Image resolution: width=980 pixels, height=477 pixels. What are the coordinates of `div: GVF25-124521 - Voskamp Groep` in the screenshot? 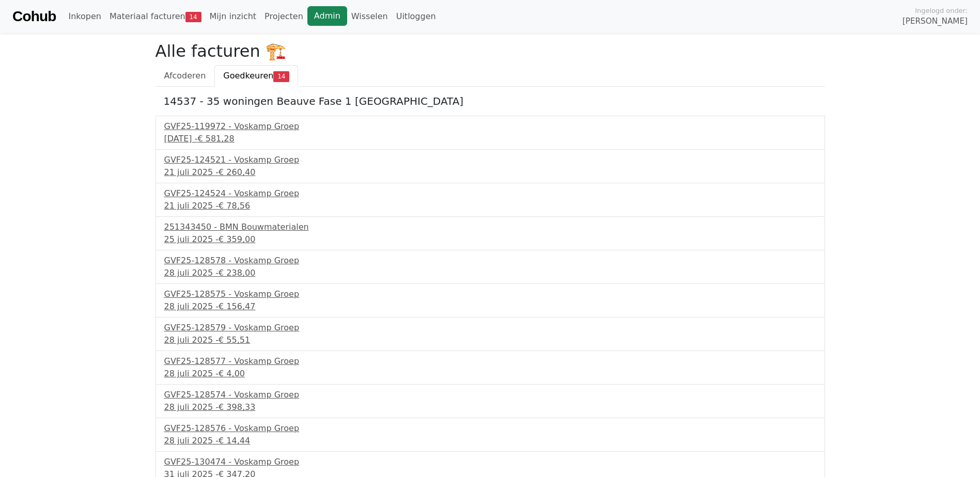 It's located at (490, 160).